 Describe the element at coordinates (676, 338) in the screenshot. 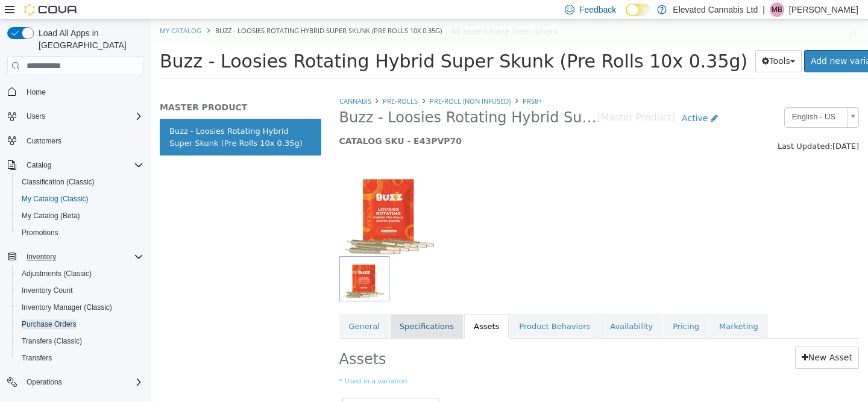

I see `a: New Asset` at that location.